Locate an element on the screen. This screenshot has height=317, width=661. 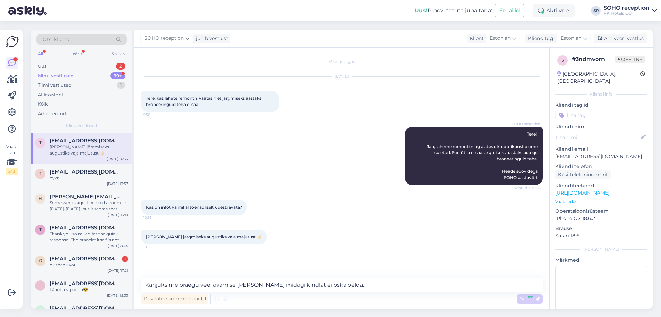
p: Kliendi email is located at coordinates (602, 149).